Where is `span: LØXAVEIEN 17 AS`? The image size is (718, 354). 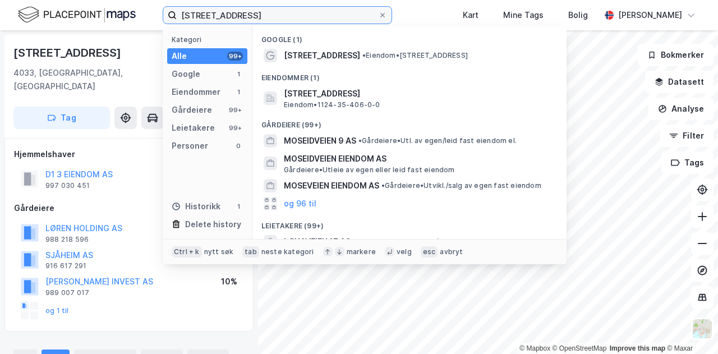 span: LØXAVEIEN 17 AS is located at coordinates (317, 242).